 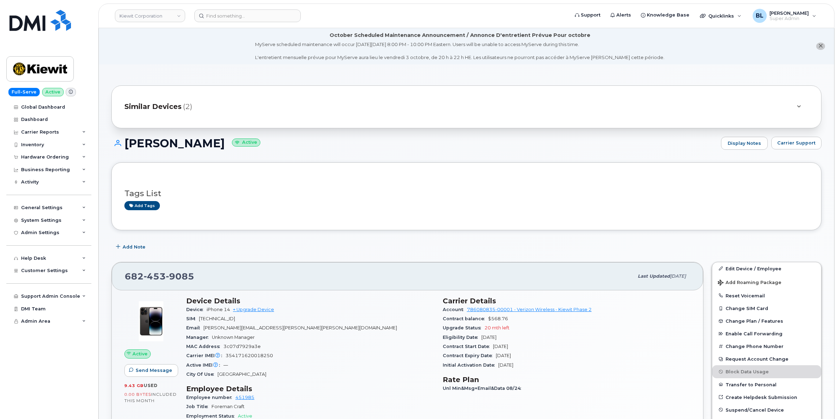 What do you see at coordinates (529, 309) in the screenshot?
I see `a: 786080835-00001 - Verizon Wireless - Kiewit Phase 2` at bounding box center [529, 309].